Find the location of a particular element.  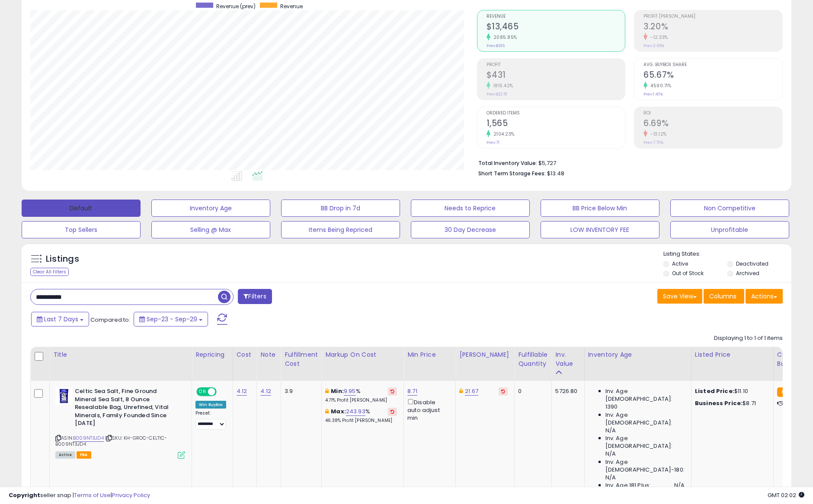

small: Prev: 71 is located at coordinates (492, 143).